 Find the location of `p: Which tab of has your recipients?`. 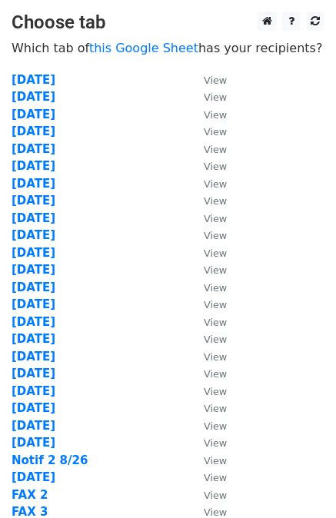

p: Which tab of has your recipients? is located at coordinates (167, 48).